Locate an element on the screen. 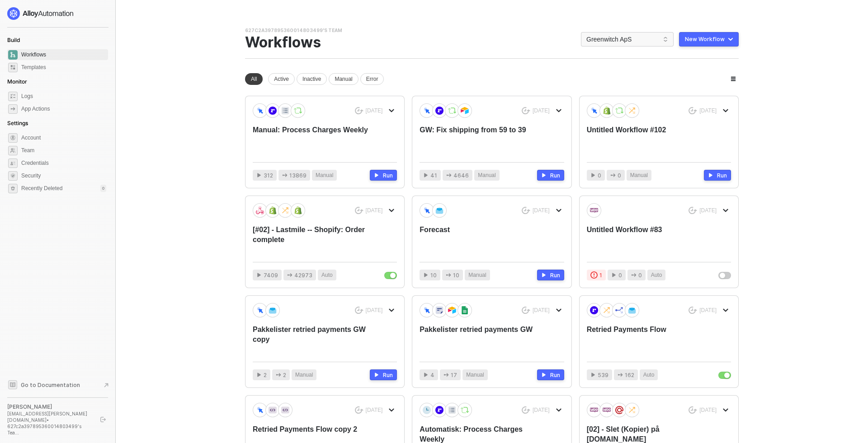  a: Knowledge Base is located at coordinates (58, 385).